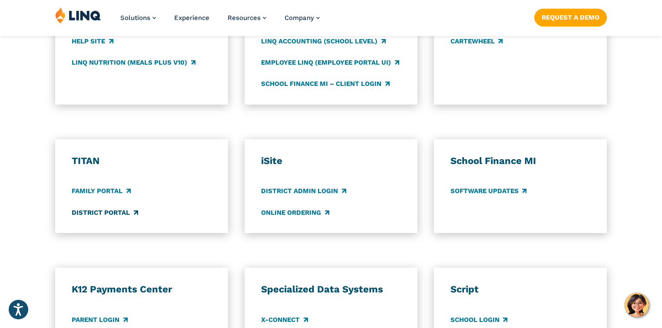 This screenshot has width=662, height=328. I want to click on h3: TITAN, so click(142, 161).